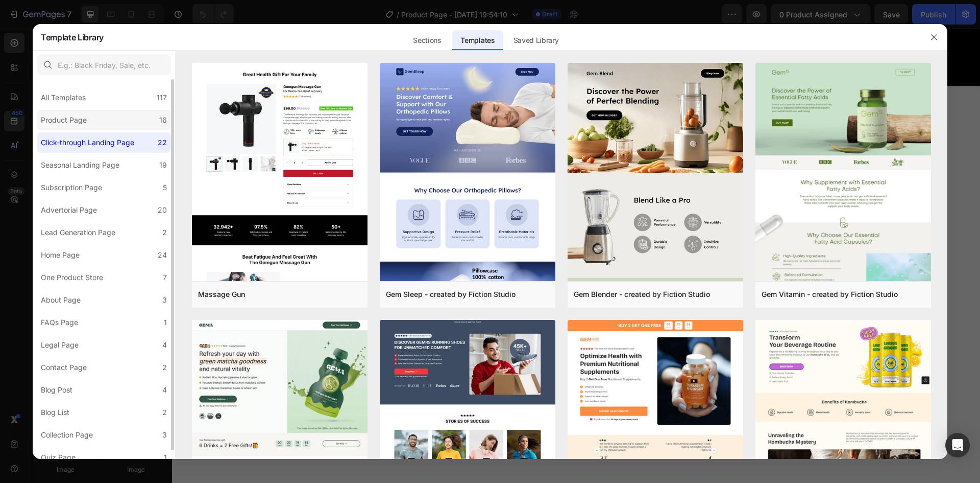 The image size is (980, 483). Describe the element at coordinates (427, 40) in the screenshot. I see `div: Sections` at that location.